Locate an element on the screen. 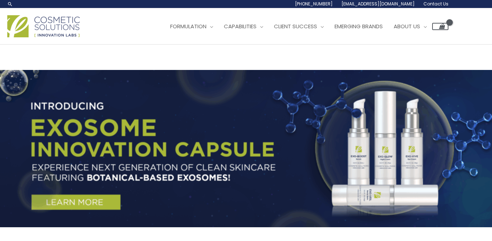 The width and height of the screenshot is (492, 241). a: About Us is located at coordinates (410, 26).